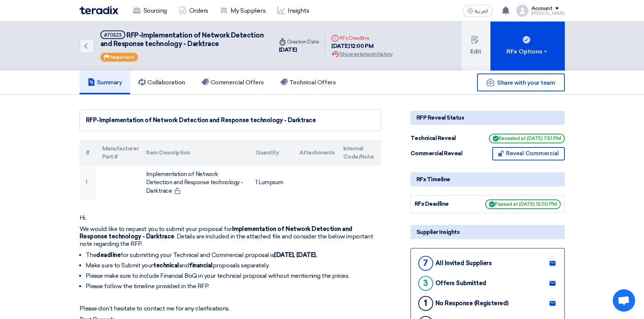 The width and height of the screenshot is (644, 319). Describe the element at coordinates (230, 237) in the screenshot. I see `p: We would like to request you to submit your proposal for . Details are included in the attached f...` at that location.